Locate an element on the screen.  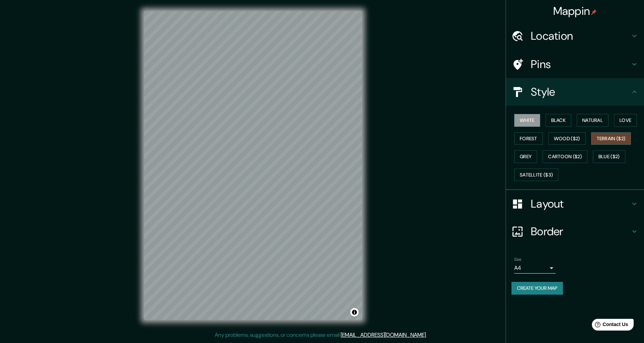
div: Style is located at coordinates (575, 92).